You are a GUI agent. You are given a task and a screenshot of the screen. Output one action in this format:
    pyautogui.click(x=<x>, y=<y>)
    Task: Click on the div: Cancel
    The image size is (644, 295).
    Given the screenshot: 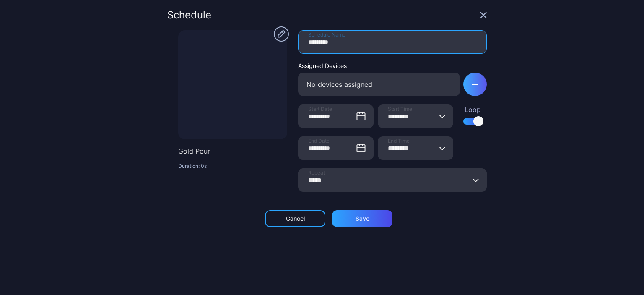 What is the action you would take?
    pyautogui.click(x=295, y=218)
    